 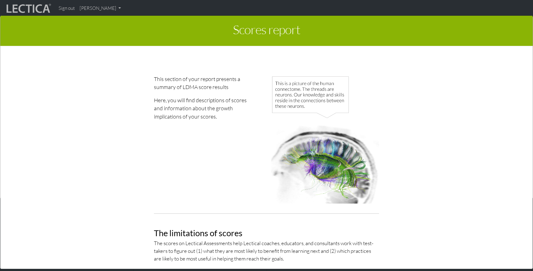 What do you see at coordinates (202, 108) in the screenshot?
I see `p: Here, you will find descriptions of scores and information about the growth implications of your ...` at bounding box center [202, 108].